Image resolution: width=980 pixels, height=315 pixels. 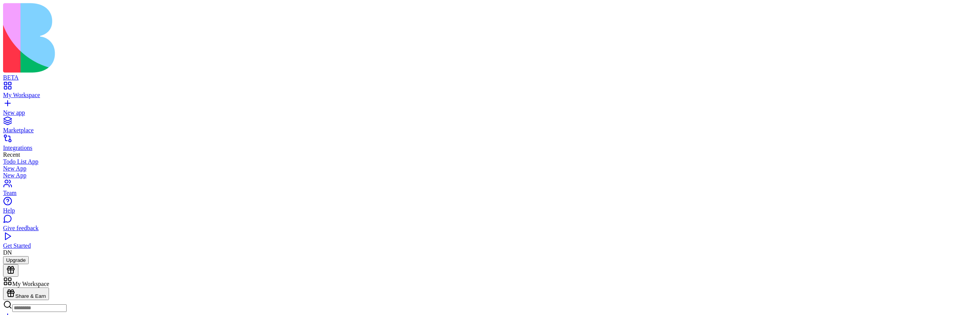 What do you see at coordinates (26, 293) in the screenshot?
I see `button: Share & Earn` at bounding box center [26, 293].